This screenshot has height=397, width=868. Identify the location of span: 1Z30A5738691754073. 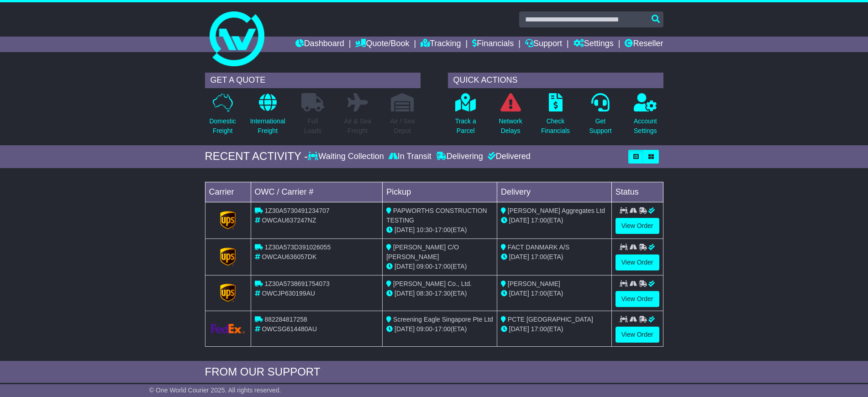
(297, 284).